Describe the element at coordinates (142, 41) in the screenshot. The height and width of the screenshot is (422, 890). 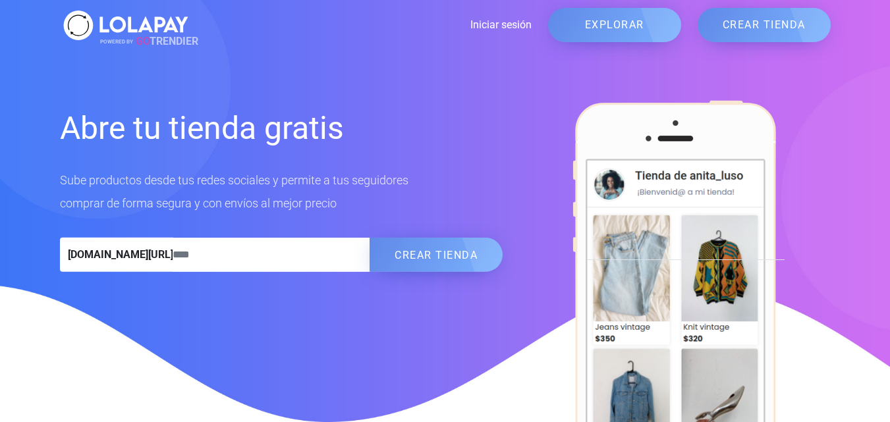
I see `span: GO` at that location.